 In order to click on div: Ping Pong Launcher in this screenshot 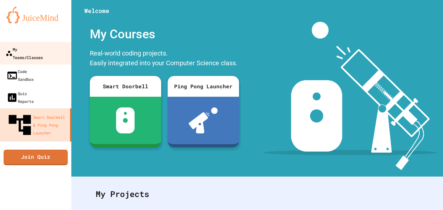, I will do `click(203, 86)`.